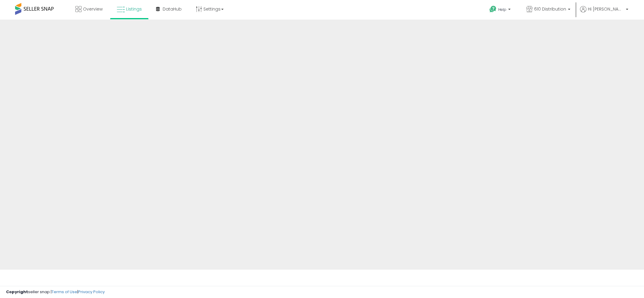 The height and width of the screenshot is (298, 644). I want to click on span: Help, so click(502, 10).